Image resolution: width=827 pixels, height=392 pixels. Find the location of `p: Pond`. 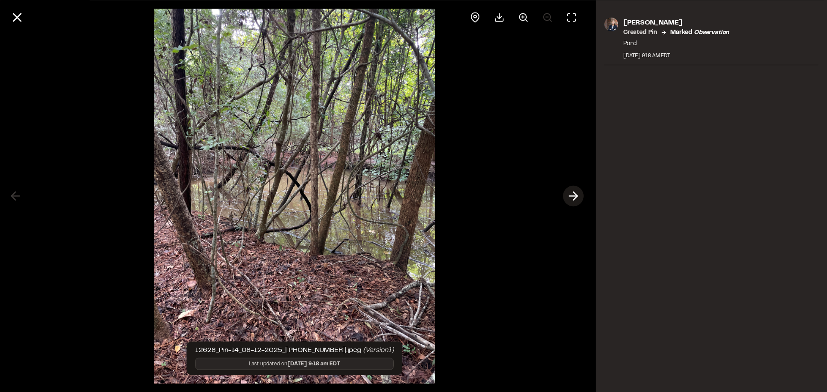

p: Pond is located at coordinates (676, 43).